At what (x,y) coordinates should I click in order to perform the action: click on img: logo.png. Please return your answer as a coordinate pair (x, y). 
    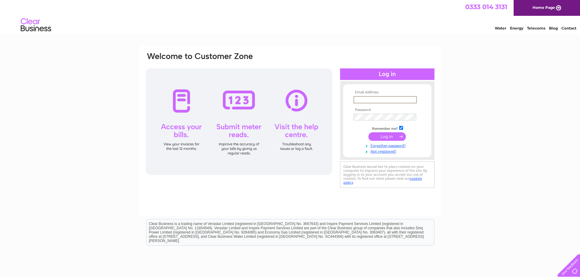
    Looking at the image, I should click on (36, 25).